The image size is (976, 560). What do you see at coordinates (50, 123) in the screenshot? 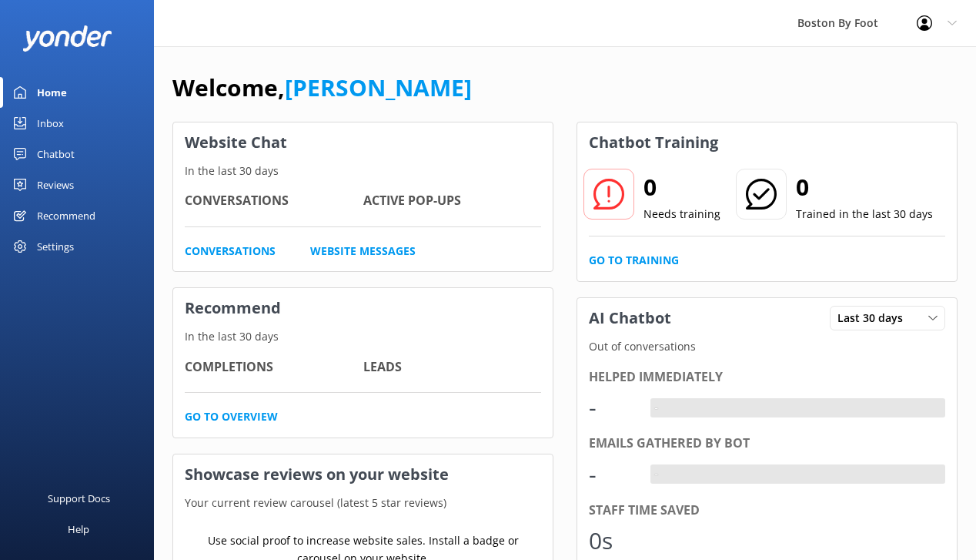
I see `div: Inbox` at bounding box center [50, 123].